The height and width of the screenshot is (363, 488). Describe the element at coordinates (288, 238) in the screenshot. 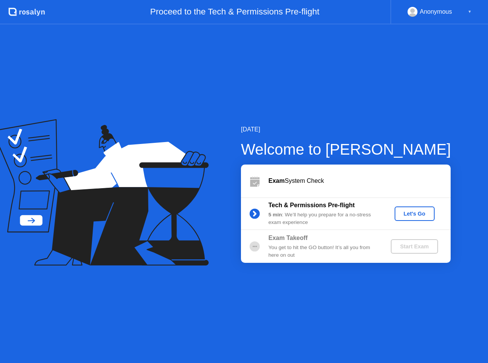

I see `b: Exam Takeoff` at that location.